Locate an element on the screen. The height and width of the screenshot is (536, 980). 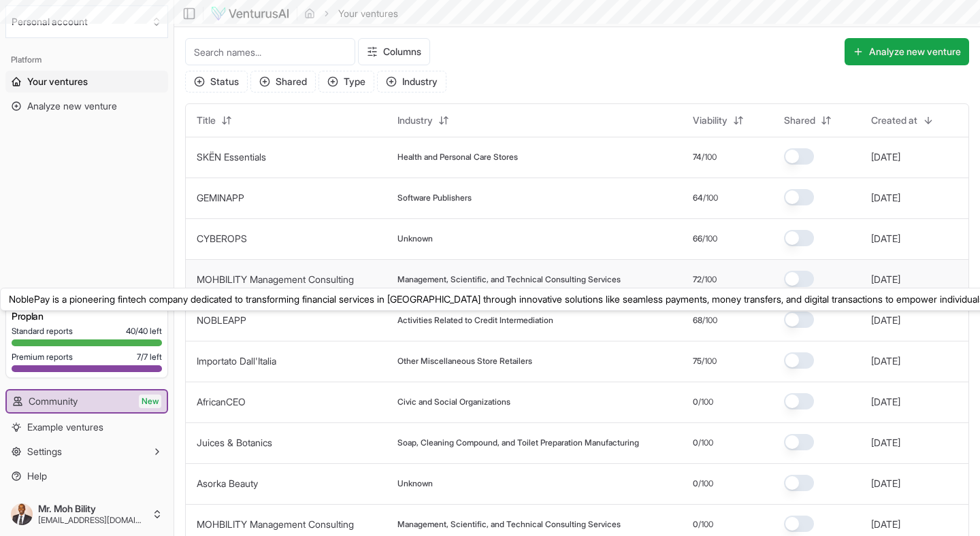
button: Juices & Botanics is located at coordinates (234, 443).